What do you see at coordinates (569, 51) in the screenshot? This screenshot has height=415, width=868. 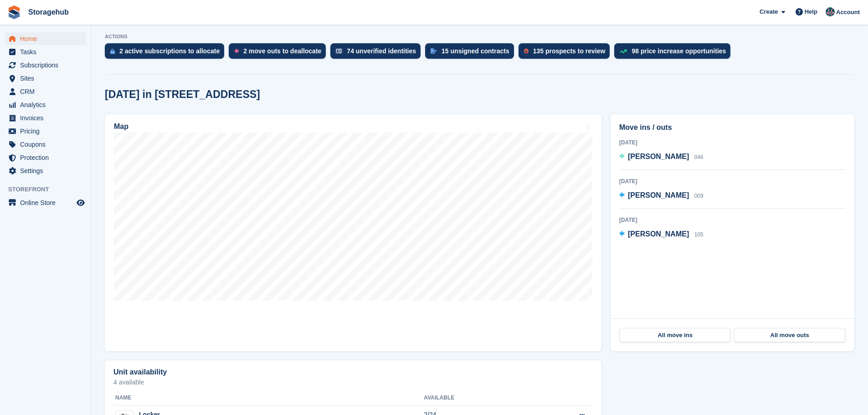 I see `div: 135 prospects to review` at bounding box center [569, 51].